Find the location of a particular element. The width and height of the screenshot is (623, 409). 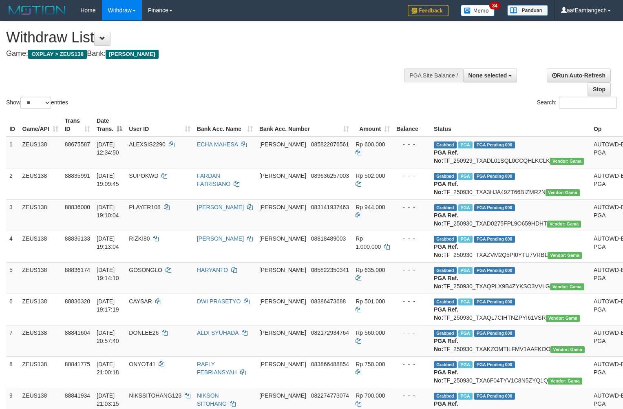

span: Copy 082274773074 to clipboard is located at coordinates (330, 395).